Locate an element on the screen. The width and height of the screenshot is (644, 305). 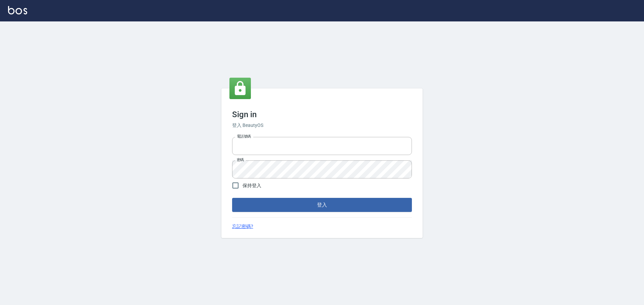
label: 電話號碼 is located at coordinates (244, 136).